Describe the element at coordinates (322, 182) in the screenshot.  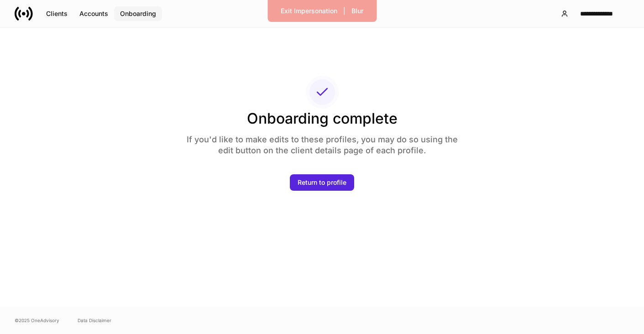
I see `button: Return to profile` at that location.